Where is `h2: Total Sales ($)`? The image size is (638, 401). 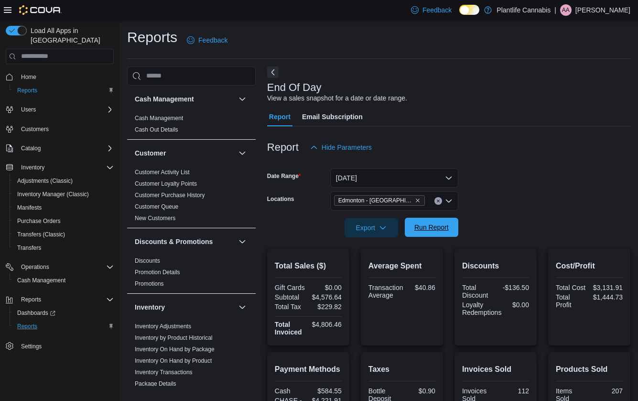
h2: Total Sales ($) is located at coordinates (308, 266).